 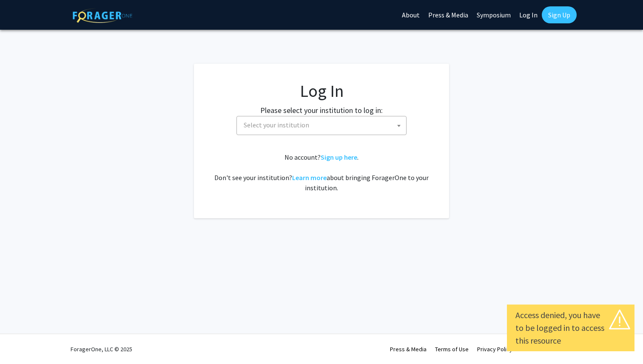 What do you see at coordinates (339, 158) in the screenshot?
I see `a: Sign up here` at bounding box center [339, 158].